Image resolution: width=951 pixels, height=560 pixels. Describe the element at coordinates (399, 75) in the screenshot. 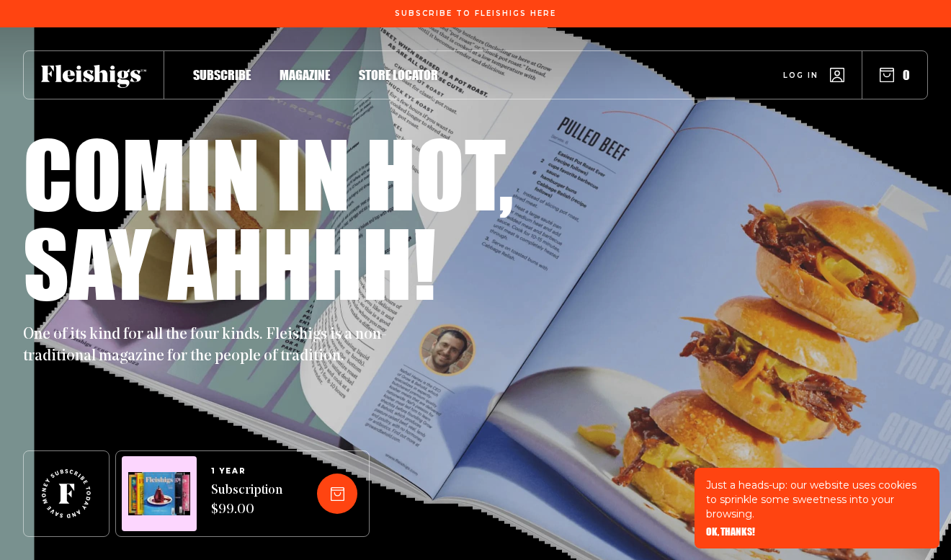

I see `a: Store locator` at that location.